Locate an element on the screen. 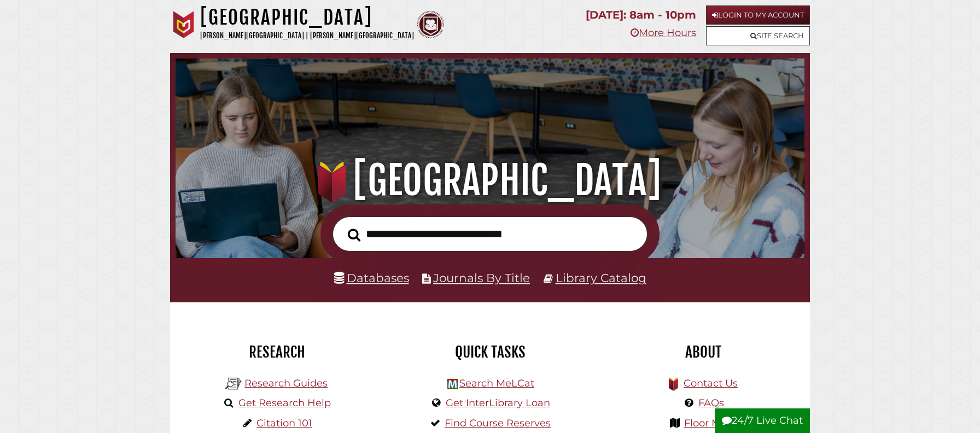  a: Get InterLibrary Loan is located at coordinates (498, 403).